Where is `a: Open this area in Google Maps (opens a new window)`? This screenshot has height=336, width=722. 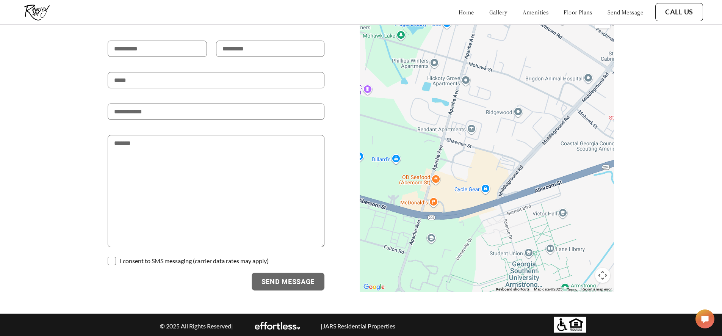
a: Open this area in Google Maps (opens a new window) is located at coordinates (374, 287).